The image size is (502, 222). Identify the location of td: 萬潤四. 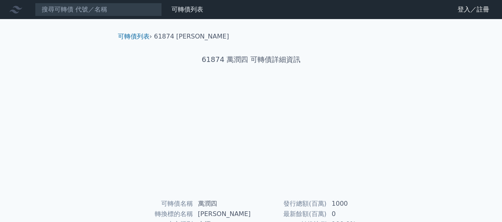
(222, 204).